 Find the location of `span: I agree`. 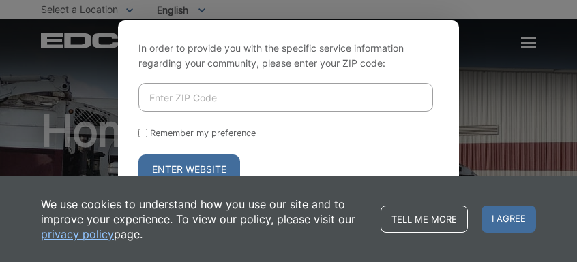

span: I agree is located at coordinates (509, 220).